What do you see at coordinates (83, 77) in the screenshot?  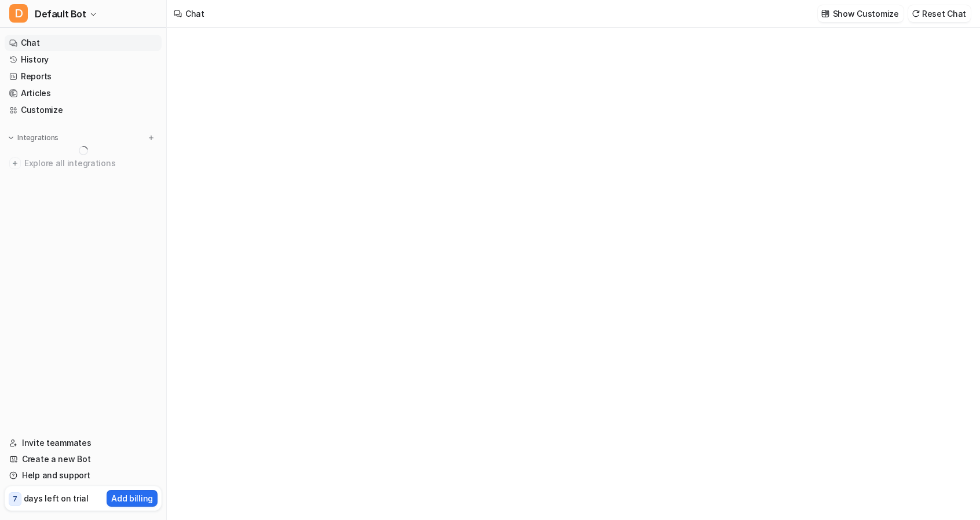 I see `a: Reports` at bounding box center [83, 77].